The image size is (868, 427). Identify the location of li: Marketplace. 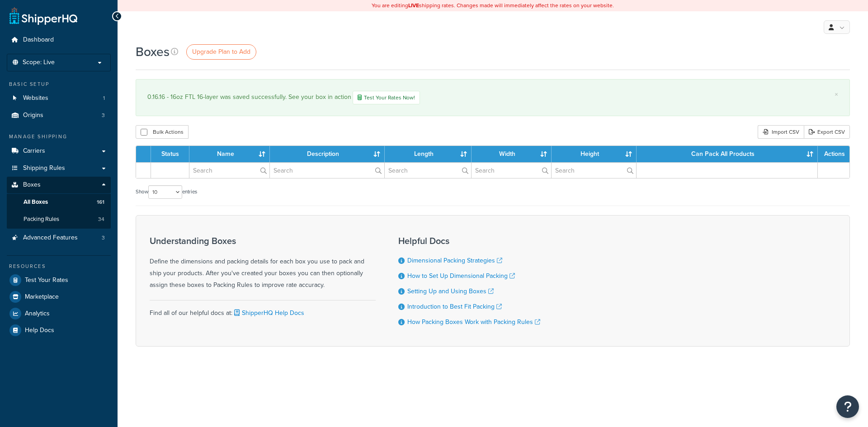
(59, 297).